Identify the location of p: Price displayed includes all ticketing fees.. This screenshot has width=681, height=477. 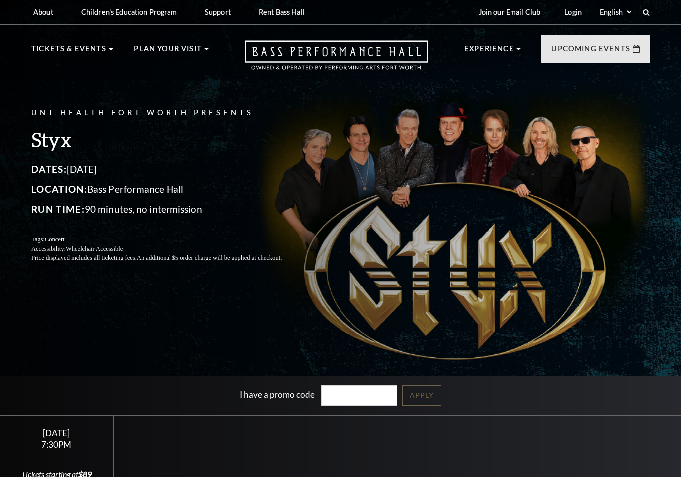
(169, 258).